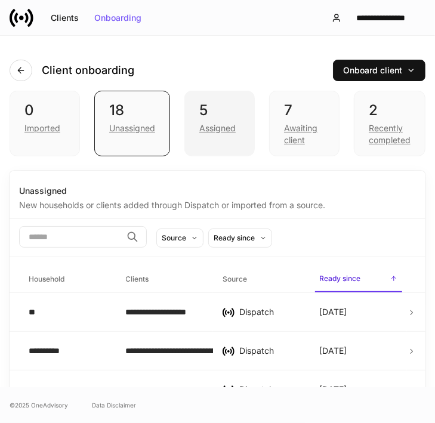  I want to click on span: Source, so click(262, 279).